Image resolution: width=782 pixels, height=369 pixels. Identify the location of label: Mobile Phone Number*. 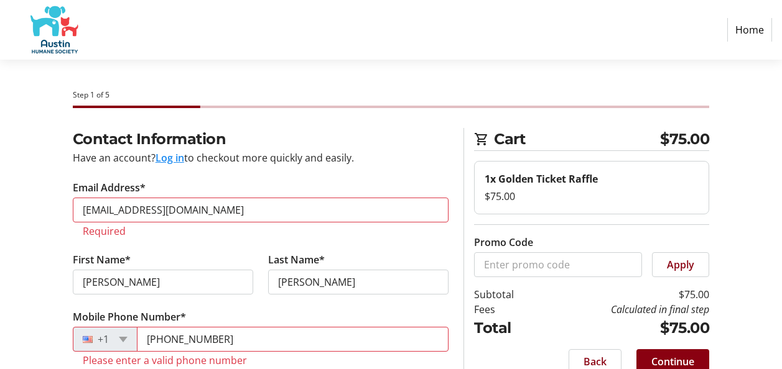
(129, 317).